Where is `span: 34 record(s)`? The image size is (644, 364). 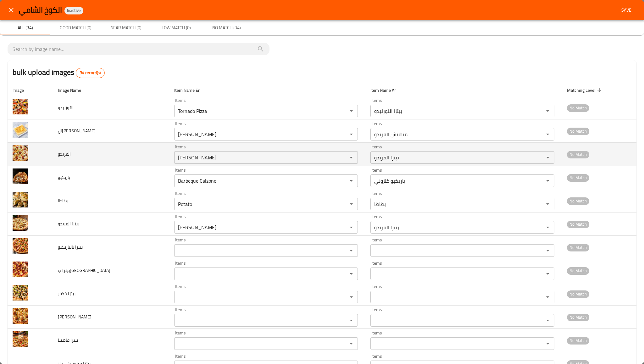
span: 34 record(s) is located at coordinates (90, 73).